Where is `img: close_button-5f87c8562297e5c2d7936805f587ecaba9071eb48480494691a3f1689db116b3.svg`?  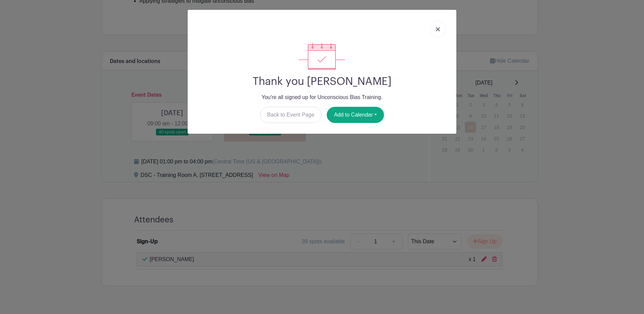 img: close_button-5f87c8562297e5c2d7936805f587ecaba9071eb48480494691a3f1689db116b3.svg is located at coordinates (438, 29).